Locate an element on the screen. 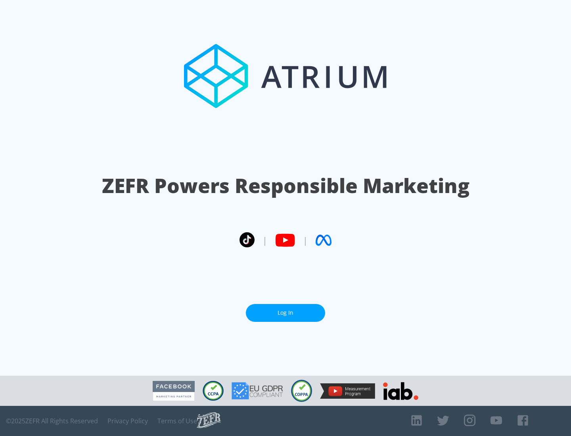 The image size is (571, 436). img: YouTube Measurement Program is located at coordinates (347, 391).